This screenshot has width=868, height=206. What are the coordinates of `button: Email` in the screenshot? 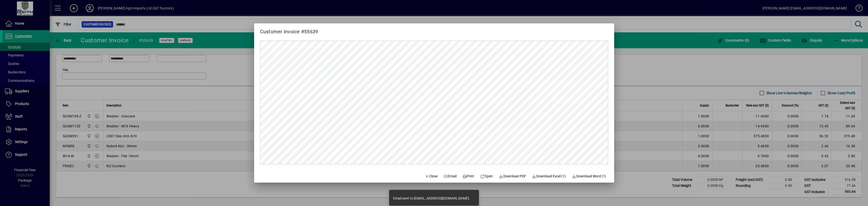 It's located at (450, 176).